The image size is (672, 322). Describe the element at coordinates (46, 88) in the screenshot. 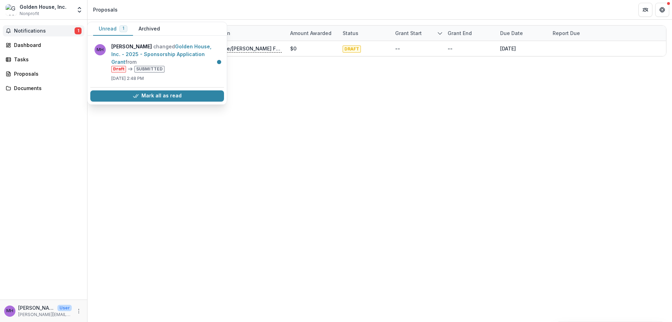

I see `div: Documents` at that location.